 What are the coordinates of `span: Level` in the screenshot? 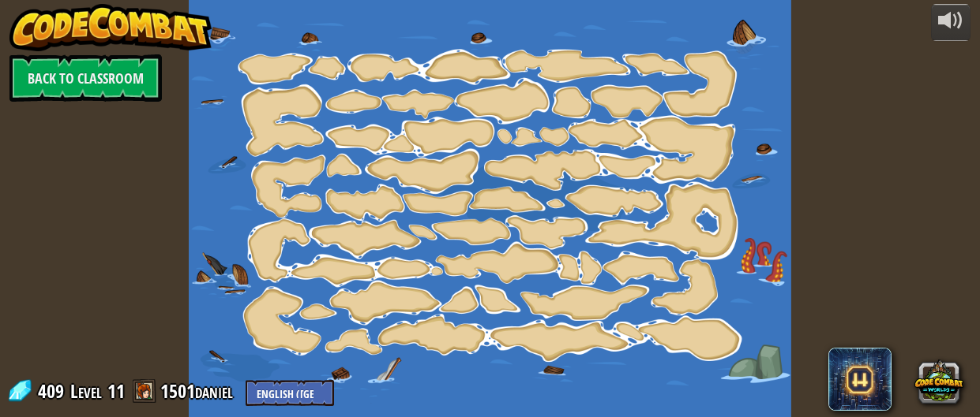 It's located at (86, 391).